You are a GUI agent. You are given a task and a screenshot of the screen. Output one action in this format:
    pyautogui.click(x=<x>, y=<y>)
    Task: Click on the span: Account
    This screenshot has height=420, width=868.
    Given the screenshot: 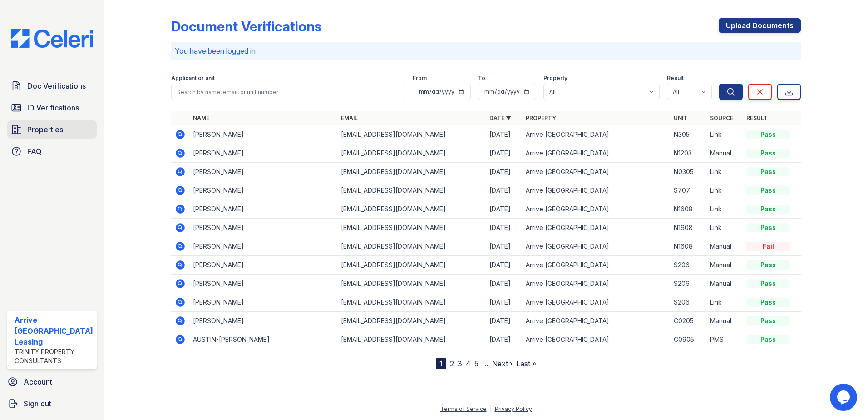 What is the action you would take?
    pyautogui.click(x=38, y=382)
    